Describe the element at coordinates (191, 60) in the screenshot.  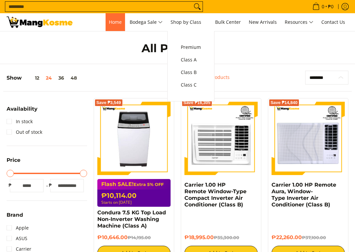
I see `a: Class A` at that location.